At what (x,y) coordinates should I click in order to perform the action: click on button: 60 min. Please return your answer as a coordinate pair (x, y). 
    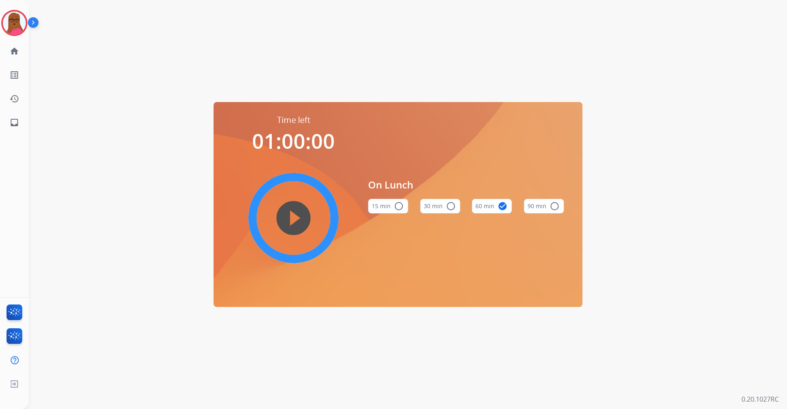
    Looking at the image, I should click on (492, 206).